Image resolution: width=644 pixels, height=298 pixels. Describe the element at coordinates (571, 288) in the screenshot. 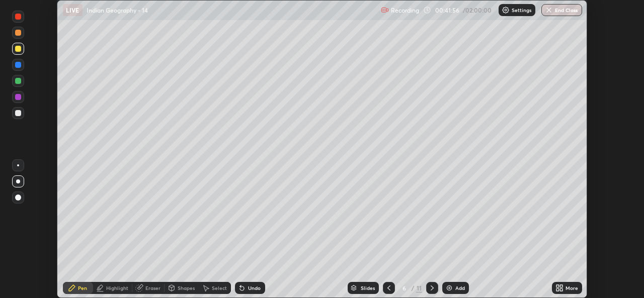

I see `div: More` at that location.